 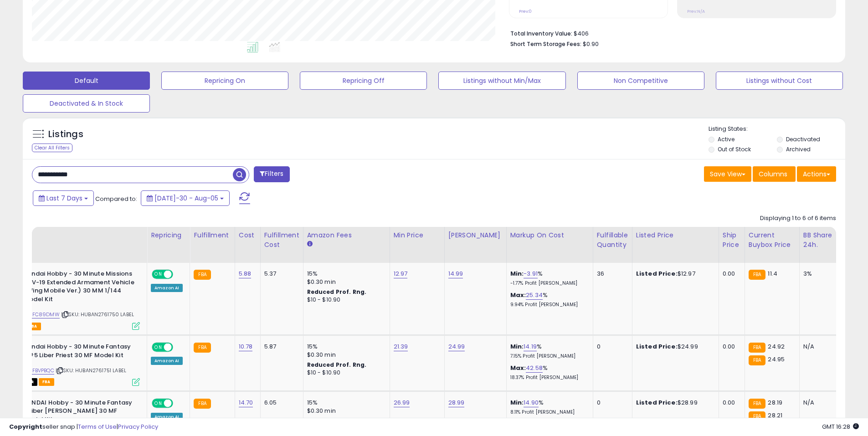 What do you see at coordinates (797, 218) in the screenshot?
I see `div: Displaying 1 to 6 of 6 items` at bounding box center [797, 218].